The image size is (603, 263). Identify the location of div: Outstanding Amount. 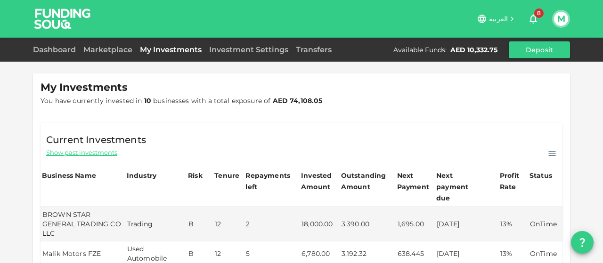
(365, 181).